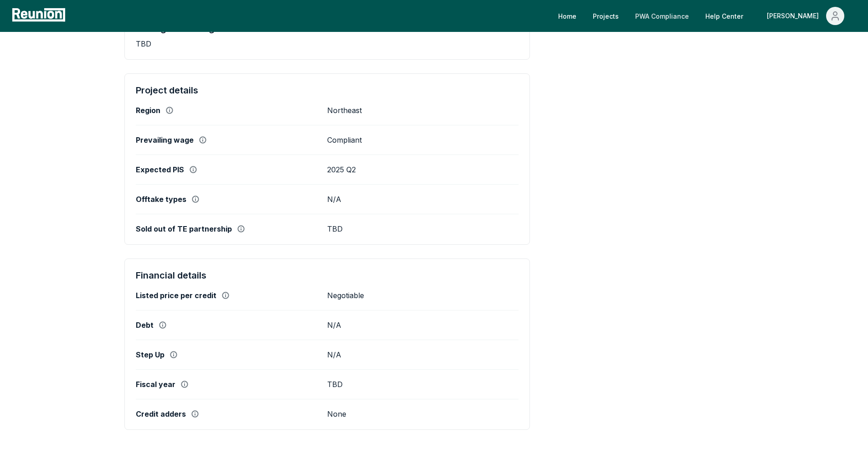  I want to click on label: Region, so click(148, 110).